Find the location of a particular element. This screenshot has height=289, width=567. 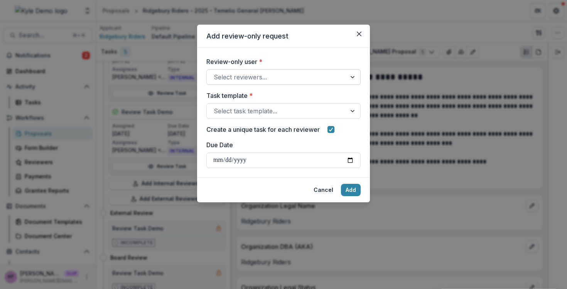

button: Close is located at coordinates (359, 34).